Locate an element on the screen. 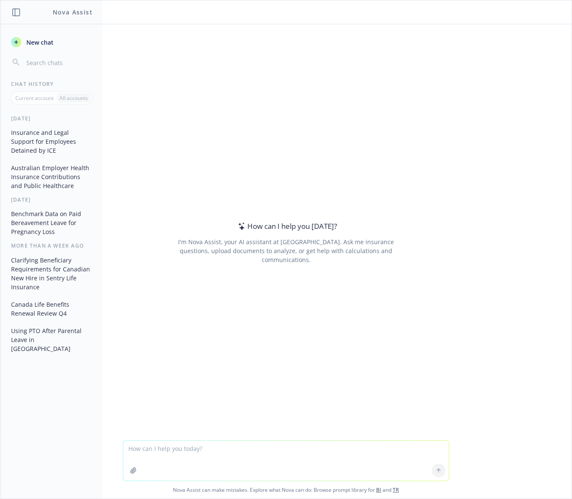 The width and height of the screenshot is (572, 499). span: New chat is located at coordinates (39, 42).